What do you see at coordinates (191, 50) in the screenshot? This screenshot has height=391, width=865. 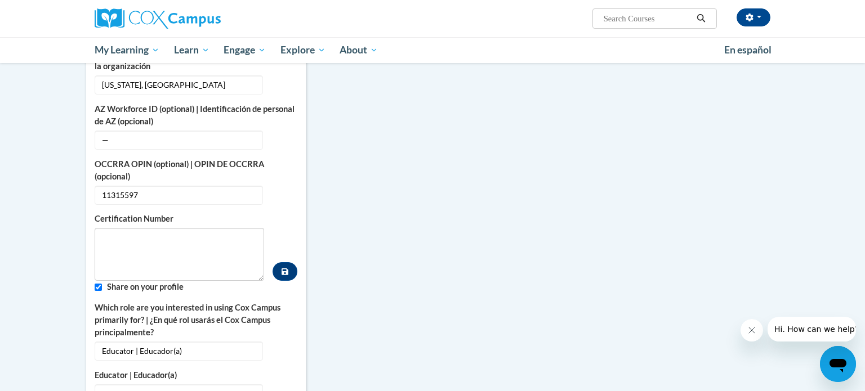 I see `span: Learn` at bounding box center [191, 50].